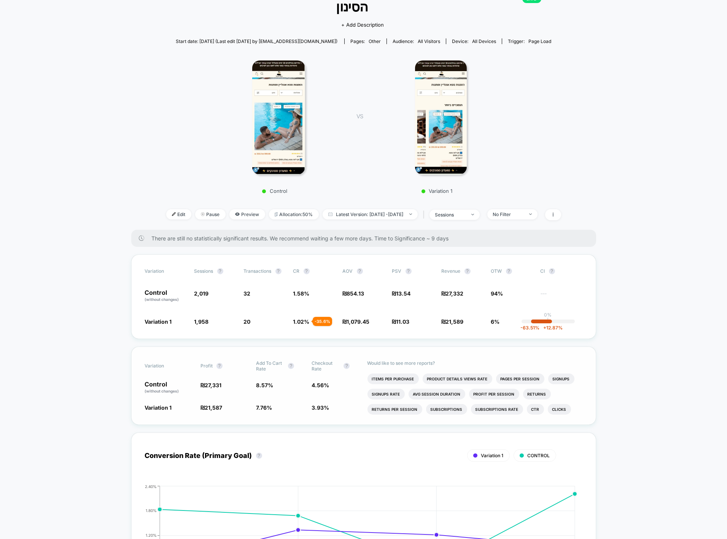 The image size is (727, 539). What do you see at coordinates (264, 408) in the screenshot?
I see `span: 7.76 %` at bounding box center [264, 408].